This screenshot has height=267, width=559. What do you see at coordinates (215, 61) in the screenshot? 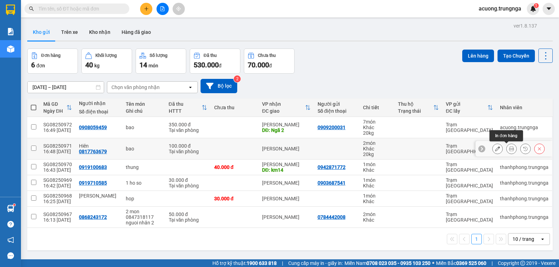
I see `button: Đã thu530.000đ` at bounding box center [215, 61].